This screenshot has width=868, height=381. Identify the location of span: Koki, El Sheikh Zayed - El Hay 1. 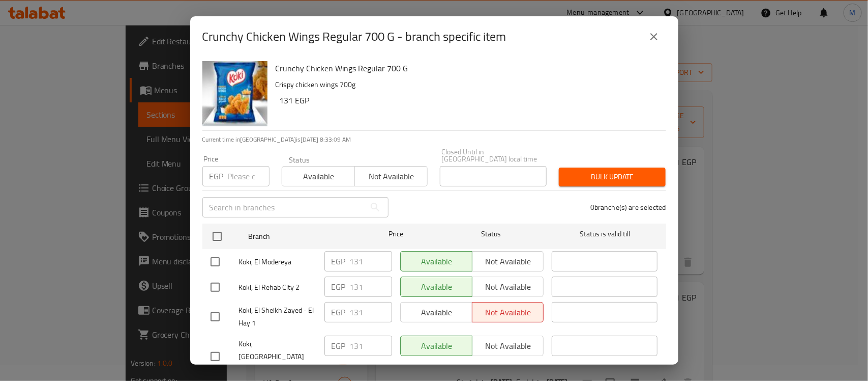
(278, 316).